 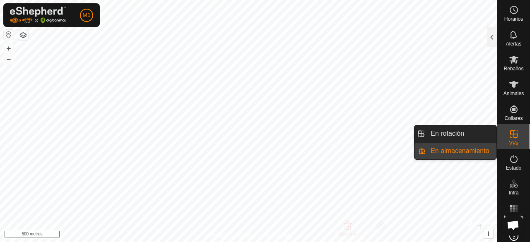 What do you see at coordinates (230, 235) in the screenshot?
I see `font: Política de Privacidad` at bounding box center [230, 235].